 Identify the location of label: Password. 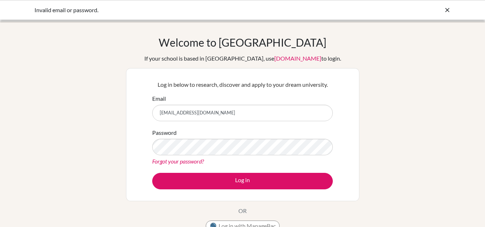
(164, 133).